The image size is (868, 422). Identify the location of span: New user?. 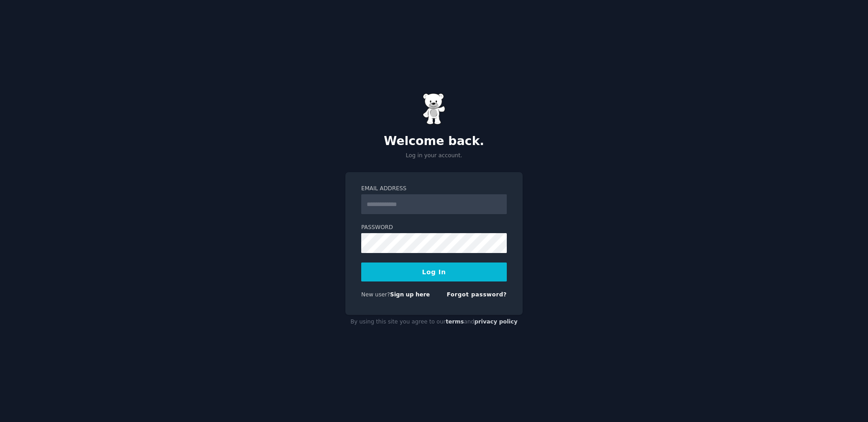
(376, 294).